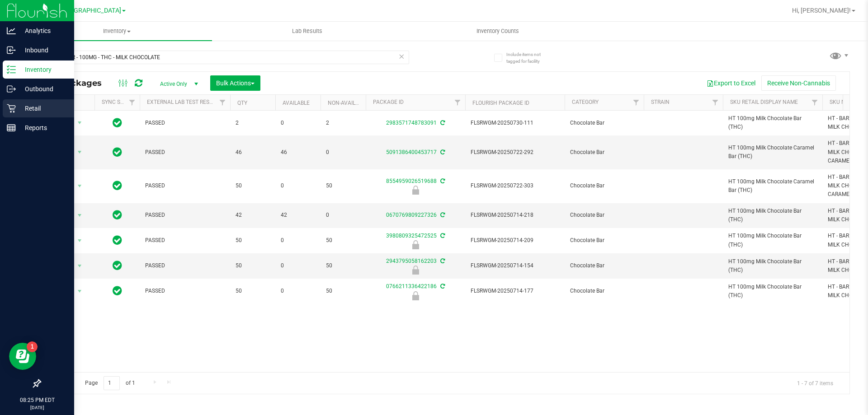 The width and height of the screenshot is (868, 415). What do you see at coordinates (412, 261) in the screenshot?
I see `a: 2943795058162203` at bounding box center [412, 261].